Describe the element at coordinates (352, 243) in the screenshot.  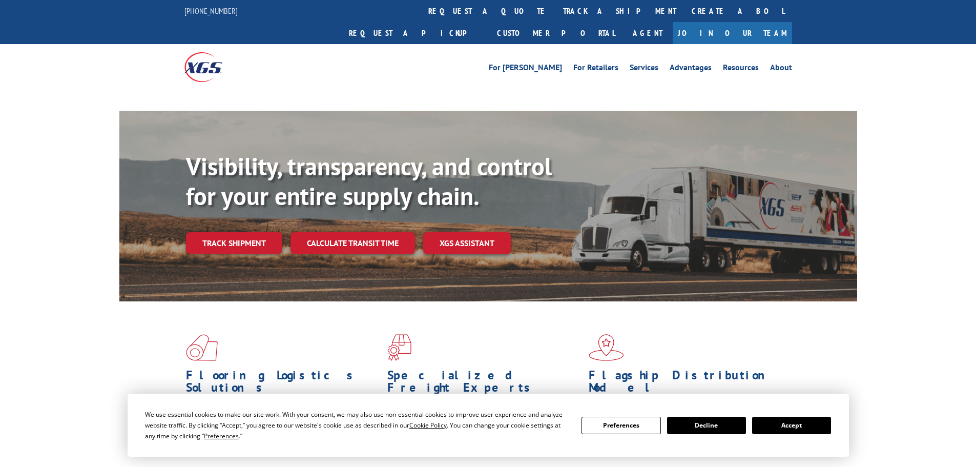
I see `a: Calculate transit time` at that location.